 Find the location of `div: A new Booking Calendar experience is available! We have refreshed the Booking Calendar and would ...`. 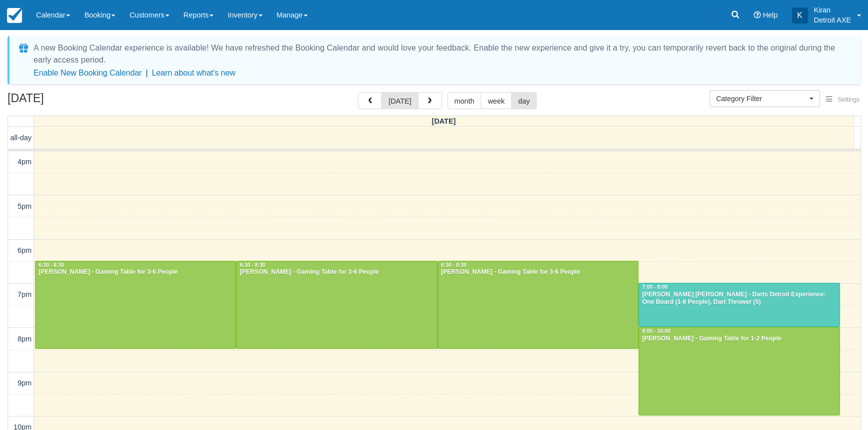

div: A new Booking Calendar experience is available! We have refreshed the Booking Calendar and would ... is located at coordinates (441, 54).